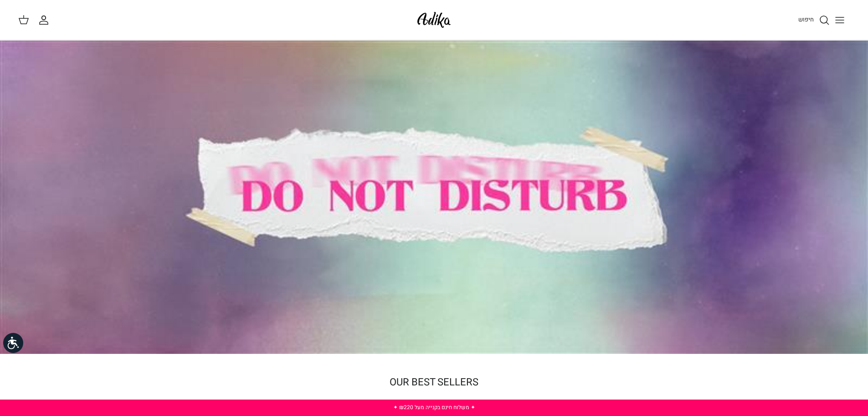 This screenshot has width=868, height=416. What do you see at coordinates (434, 382) in the screenshot?
I see `span: OUR BEST SELLERS` at bounding box center [434, 382].